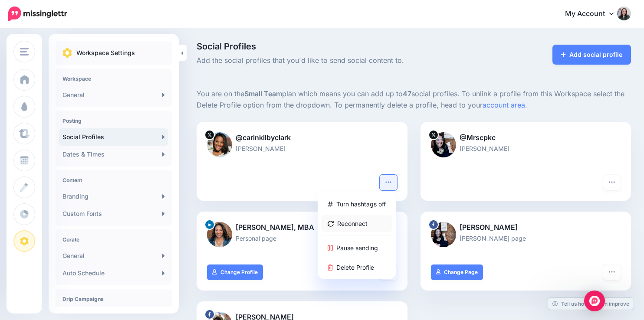 This screenshot has height=320, width=644. Describe the element at coordinates (220, 145) in the screenshot. I see `img: yz9jbyNv-5999.jpg` at that location.